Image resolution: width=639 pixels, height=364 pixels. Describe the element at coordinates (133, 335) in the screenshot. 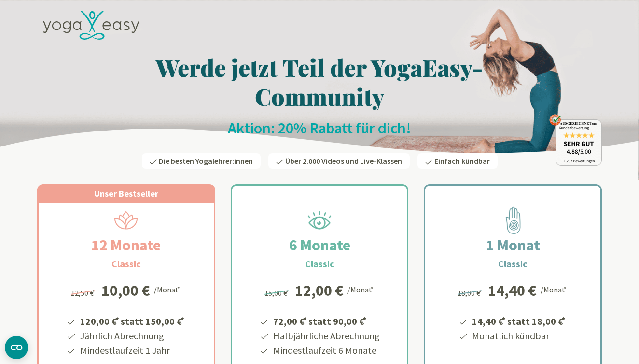

I see `li: Jährlich Abrechnung` at that location.